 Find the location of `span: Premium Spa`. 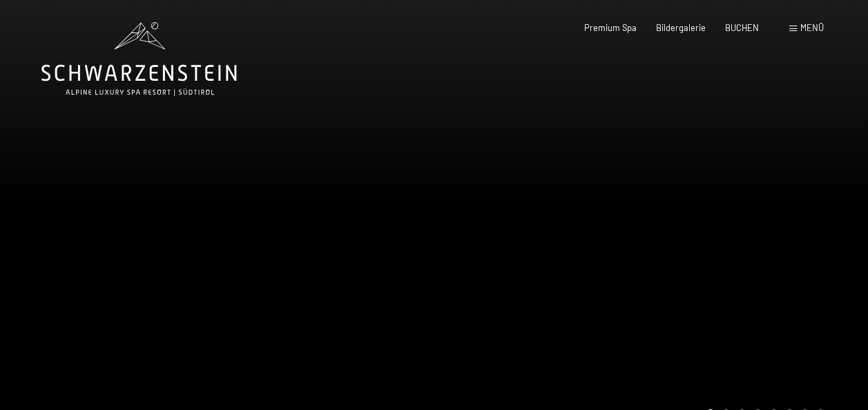

span: Premium Spa is located at coordinates (610, 28).